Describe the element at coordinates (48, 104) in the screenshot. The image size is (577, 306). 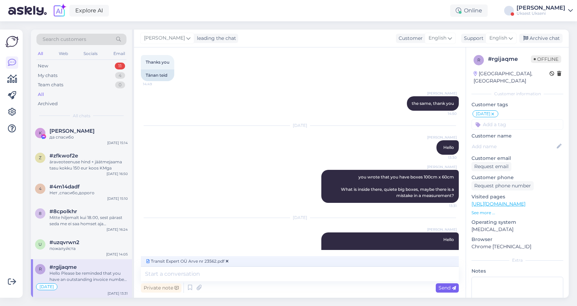
I see `div: Archived` at that location.